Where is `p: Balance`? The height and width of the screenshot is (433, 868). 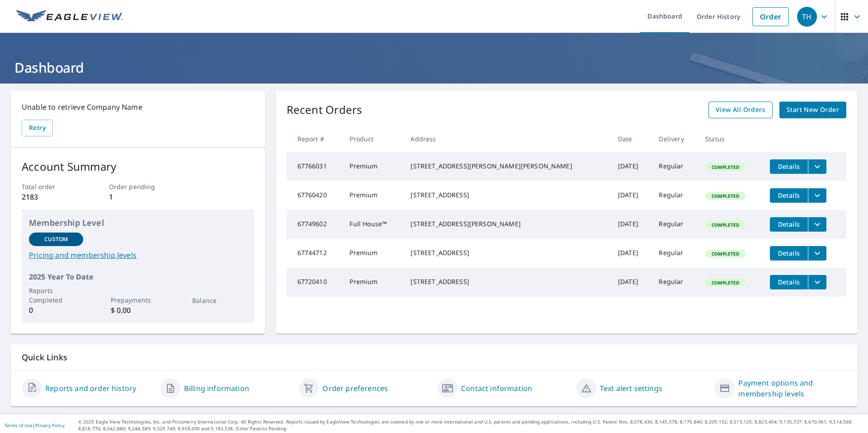 p: Balance is located at coordinates (219, 301).